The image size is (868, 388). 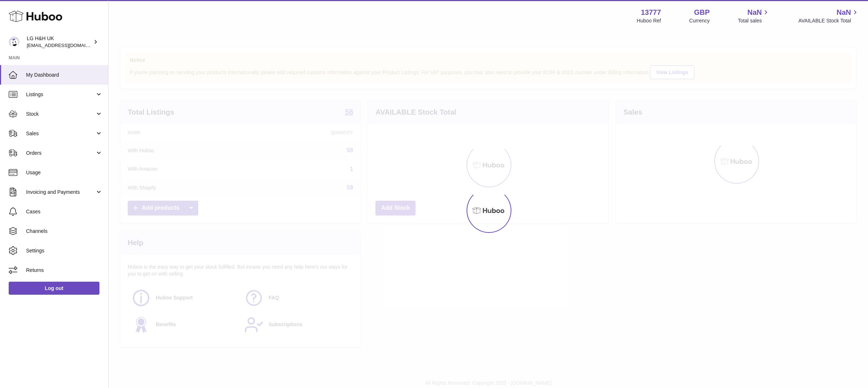 What do you see at coordinates (59, 42) in the screenshot?
I see `div: LG H&H UK` at bounding box center [59, 42].